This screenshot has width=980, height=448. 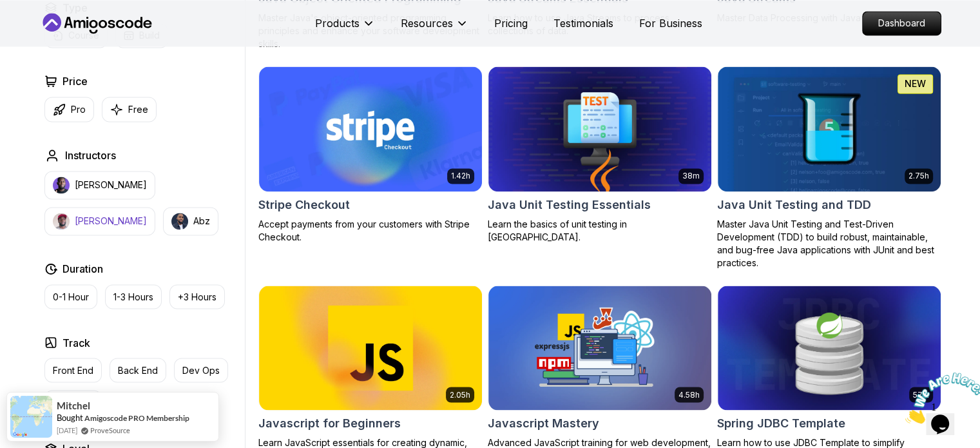 I want to click on h2: Instructors, so click(x=90, y=155).